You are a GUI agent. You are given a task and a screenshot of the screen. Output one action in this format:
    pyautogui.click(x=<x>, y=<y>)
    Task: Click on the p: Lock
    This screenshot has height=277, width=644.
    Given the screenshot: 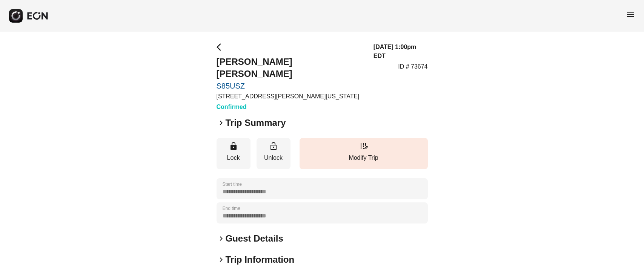 What is the action you would take?
    pyautogui.click(x=234, y=158)
    